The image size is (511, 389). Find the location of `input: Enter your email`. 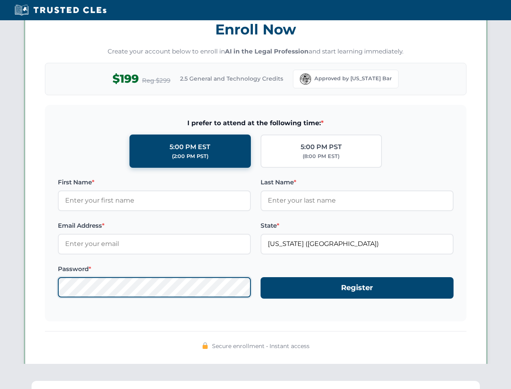

input: Enter your email is located at coordinates (154, 244).